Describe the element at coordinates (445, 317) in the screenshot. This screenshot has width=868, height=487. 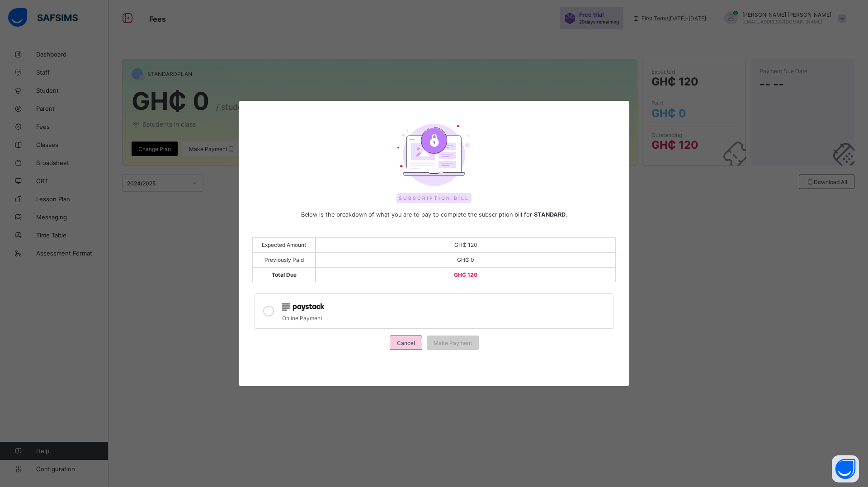
I see `div: Online Payment` at that location.